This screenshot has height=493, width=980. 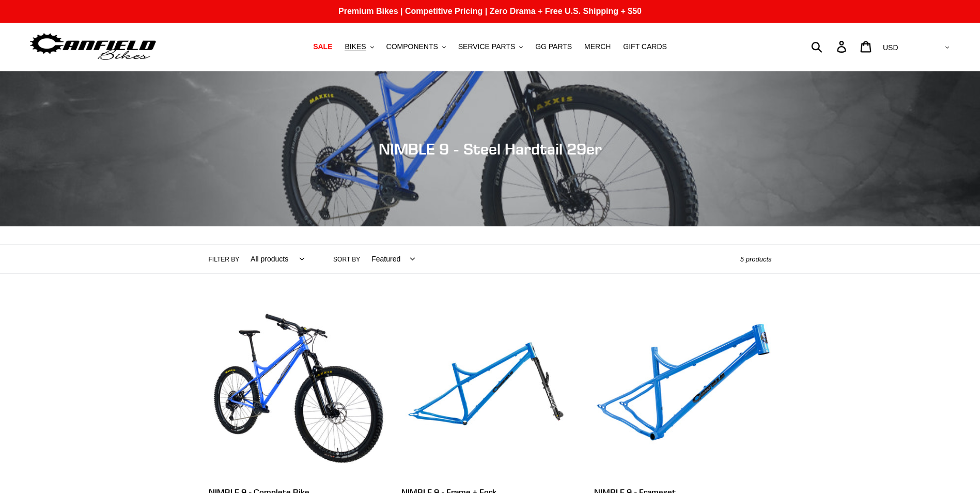 I want to click on a: SALE, so click(x=322, y=47).